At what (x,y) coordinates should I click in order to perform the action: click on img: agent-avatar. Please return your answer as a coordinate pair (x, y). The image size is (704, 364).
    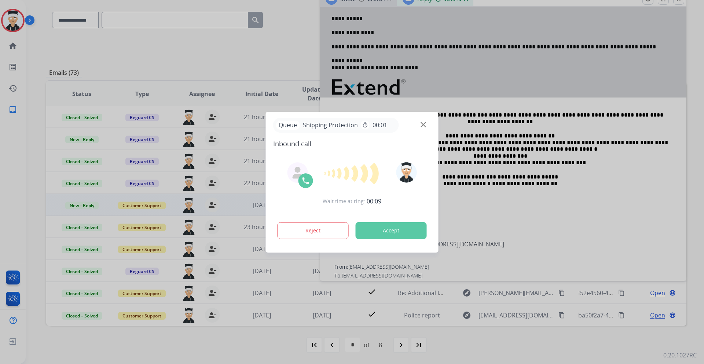
    Looking at the image, I should click on (298, 173).